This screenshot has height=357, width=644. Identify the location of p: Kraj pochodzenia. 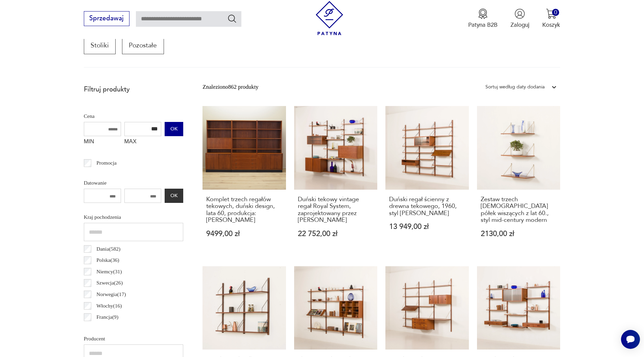
(134, 217).